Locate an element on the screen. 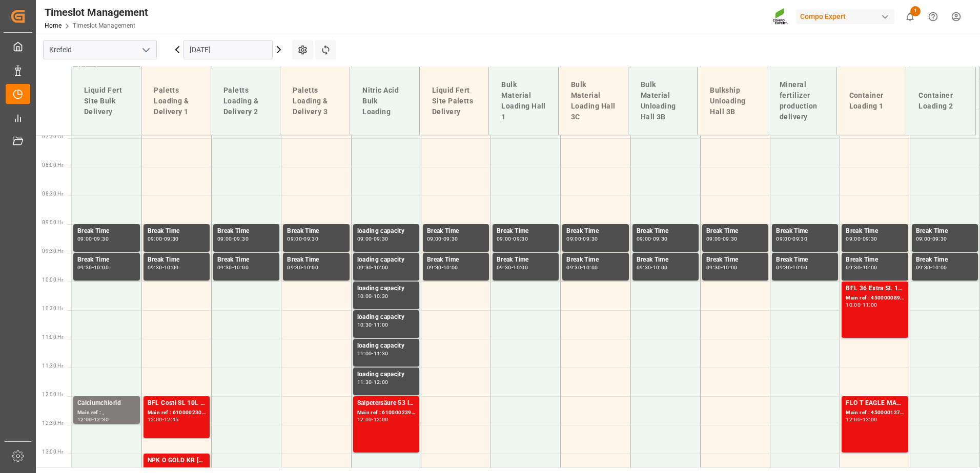 The height and width of the screenshot is (473, 980). div: Container Loading 1 is located at coordinates (872, 101).